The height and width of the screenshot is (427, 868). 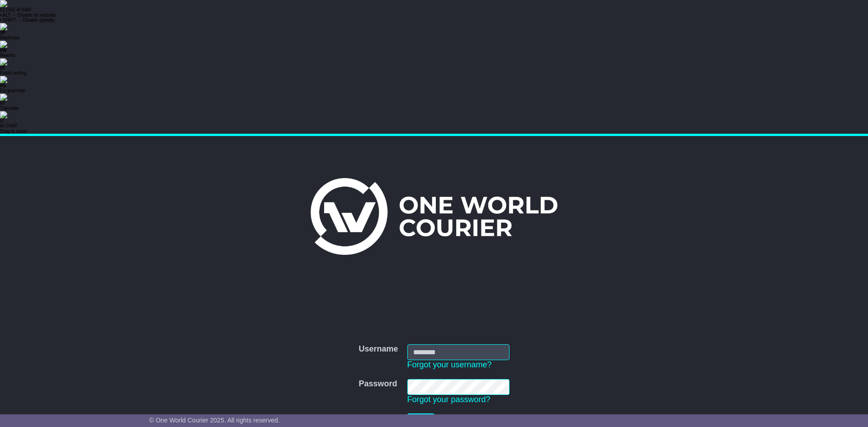 I want to click on a: Forgot your password?, so click(x=449, y=400).